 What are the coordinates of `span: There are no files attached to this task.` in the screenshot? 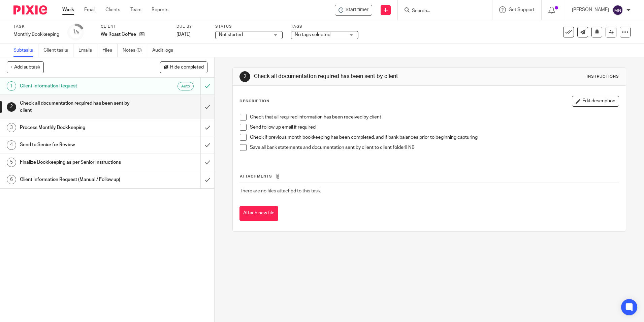 It's located at (280, 191).